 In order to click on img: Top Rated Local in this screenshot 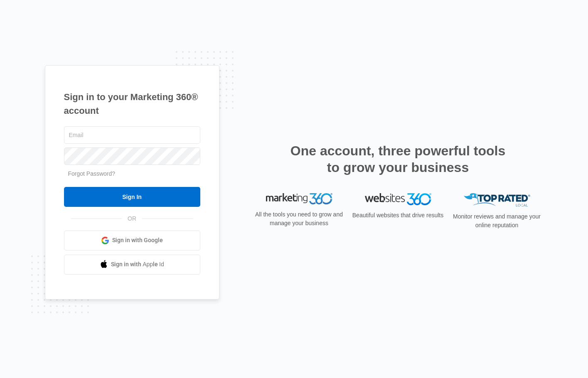, I will do `click(497, 200)`.